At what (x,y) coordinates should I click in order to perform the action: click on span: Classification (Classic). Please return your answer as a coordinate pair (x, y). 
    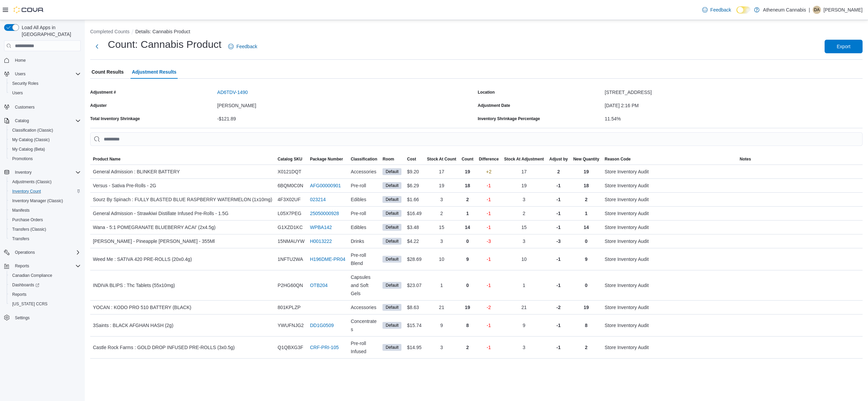
    Looking at the image, I should click on (45, 130).